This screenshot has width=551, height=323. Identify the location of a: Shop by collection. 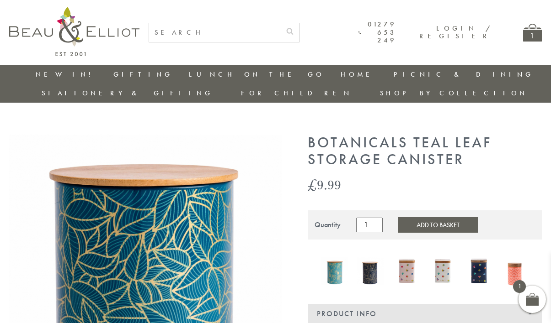
(453, 93).